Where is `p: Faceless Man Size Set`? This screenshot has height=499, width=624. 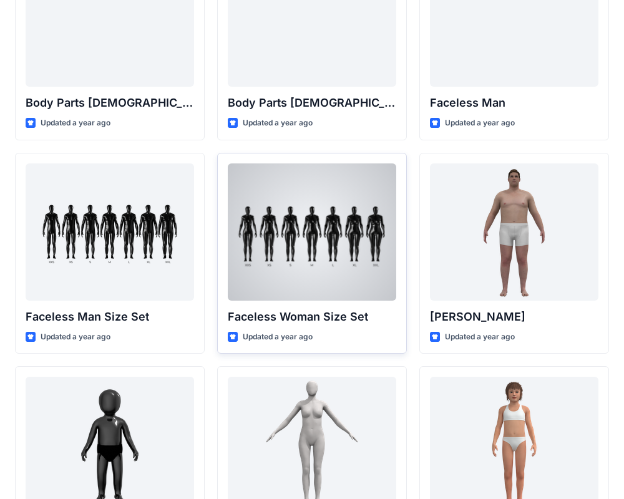
p: Faceless Man Size Set is located at coordinates (110, 317).